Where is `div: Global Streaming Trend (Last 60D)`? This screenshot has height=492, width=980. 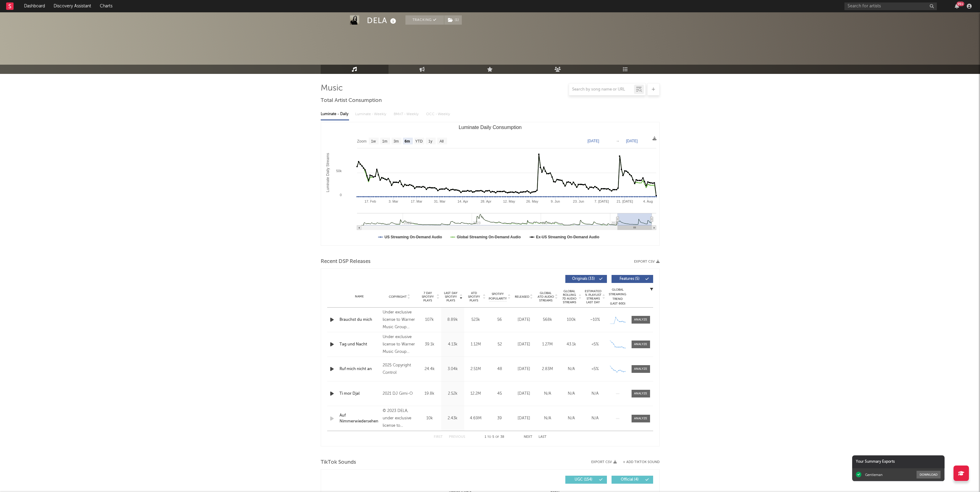
div: Global Streaming Trend (Last 60D) is located at coordinates (618, 297).